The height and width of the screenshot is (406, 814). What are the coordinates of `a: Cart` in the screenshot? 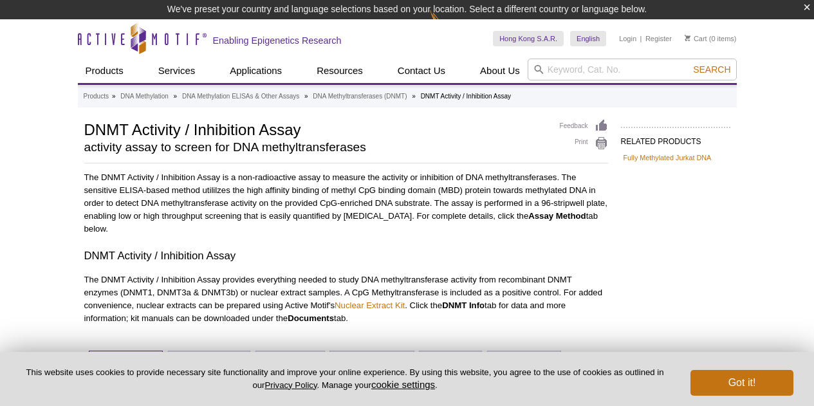 It's located at (696, 39).